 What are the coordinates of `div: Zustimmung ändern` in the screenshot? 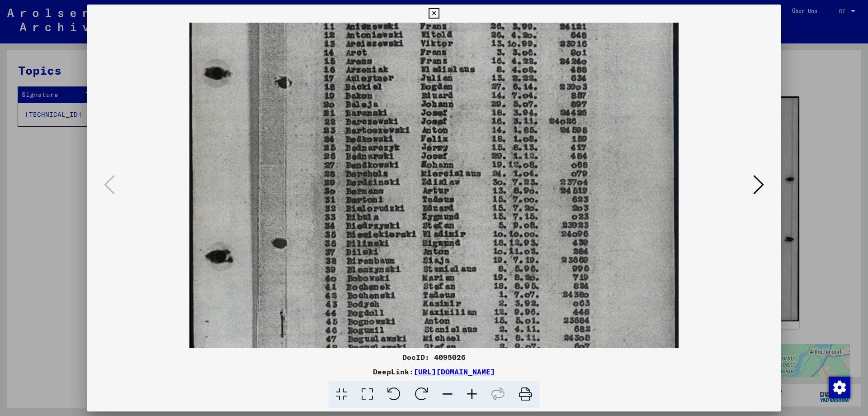 It's located at (838, 386).